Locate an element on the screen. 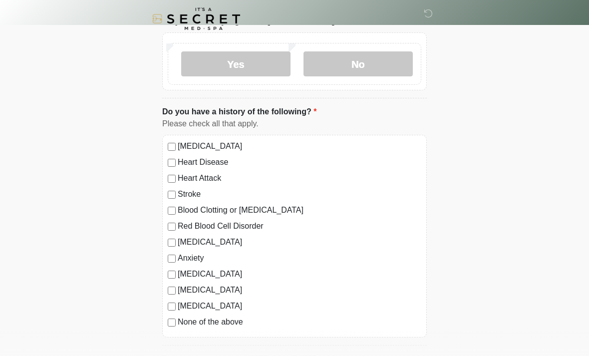  input: Heart Disease is located at coordinates (172, 163).